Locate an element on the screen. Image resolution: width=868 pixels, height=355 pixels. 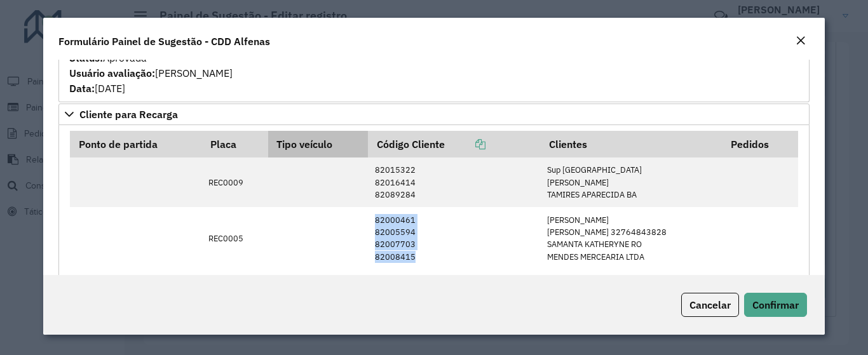
th: Tipo veículo is located at coordinates (318, 144).